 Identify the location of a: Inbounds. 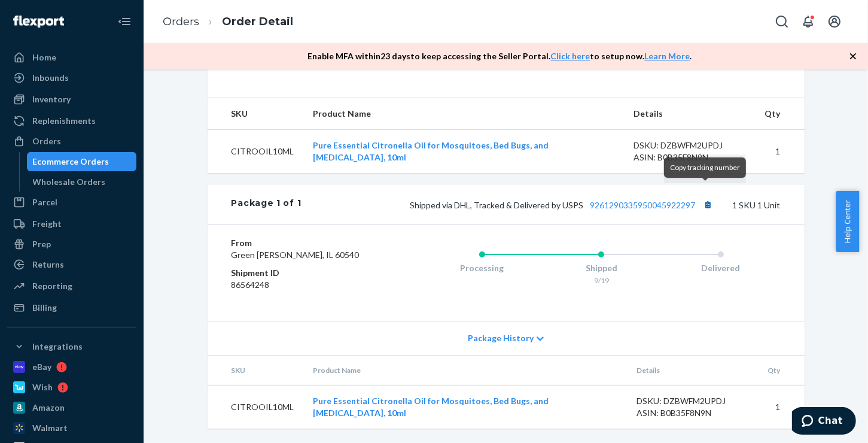
(72, 78).